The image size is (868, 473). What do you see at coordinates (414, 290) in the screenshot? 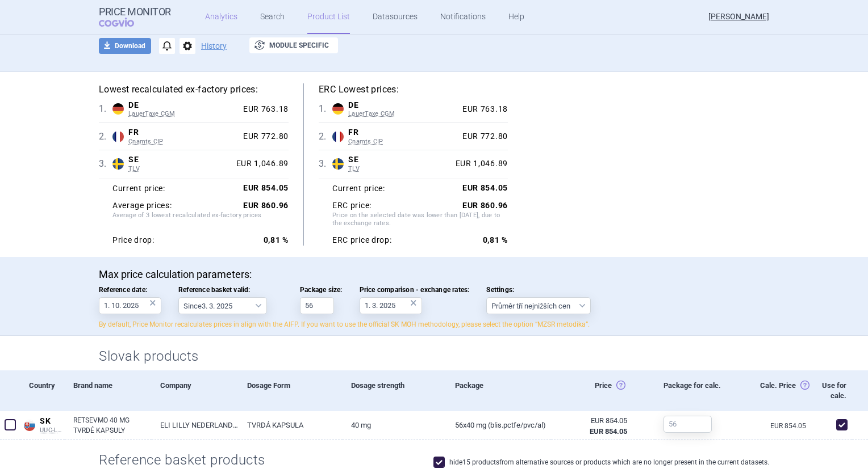
I see `span: Price comparison - exchange rates:` at bounding box center [414, 290].